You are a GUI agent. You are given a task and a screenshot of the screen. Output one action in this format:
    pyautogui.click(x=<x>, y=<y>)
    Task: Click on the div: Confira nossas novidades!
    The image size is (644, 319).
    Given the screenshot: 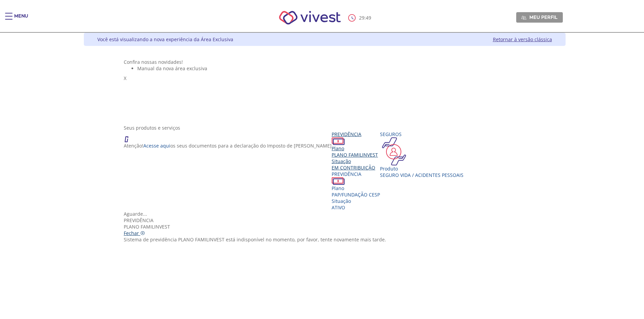 What is the action you would take?
    pyautogui.click(x=325, y=62)
    